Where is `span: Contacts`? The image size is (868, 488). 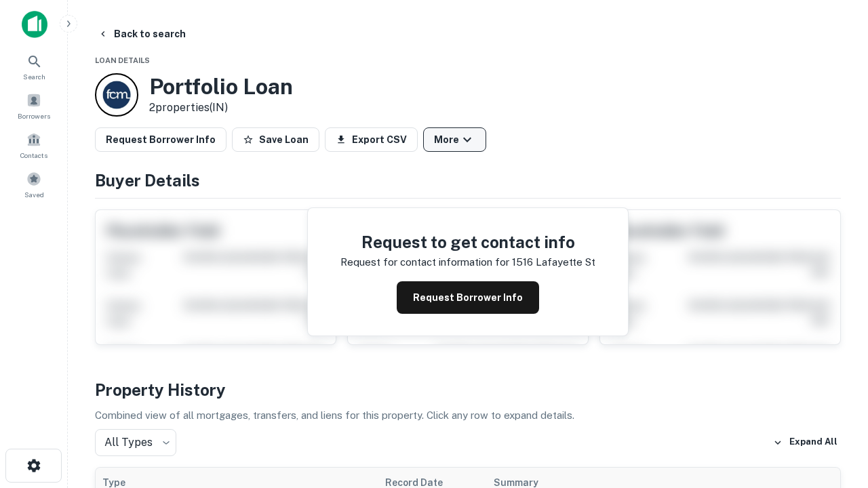 span: Contacts is located at coordinates (34, 155).